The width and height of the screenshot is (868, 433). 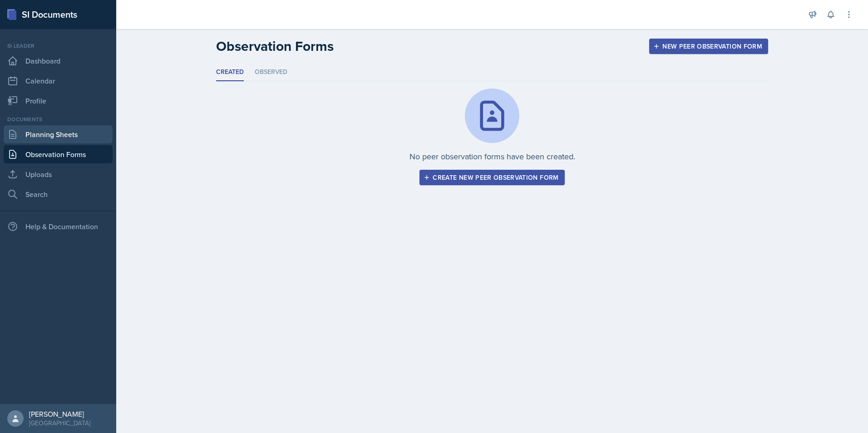 I want to click on a: Dashboard, so click(x=58, y=61).